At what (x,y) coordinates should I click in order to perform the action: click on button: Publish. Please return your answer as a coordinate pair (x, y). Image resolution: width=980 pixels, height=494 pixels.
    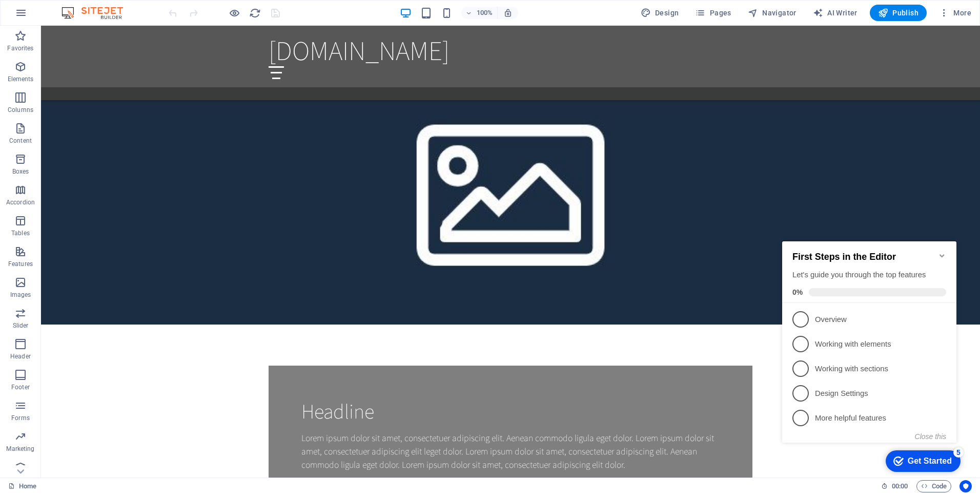
    Looking at the image, I should click on (898, 13).